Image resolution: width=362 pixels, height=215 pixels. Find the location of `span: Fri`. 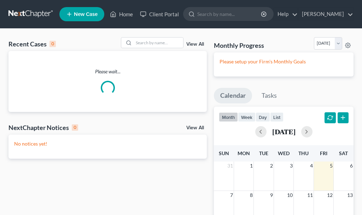

span: Fri is located at coordinates (324, 153).